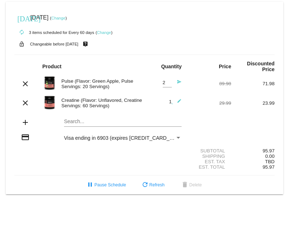  What do you see at coordinates (106, 185) in the screenshot?
I see `button: Pause Schedule` at bounding box center [106, 185].